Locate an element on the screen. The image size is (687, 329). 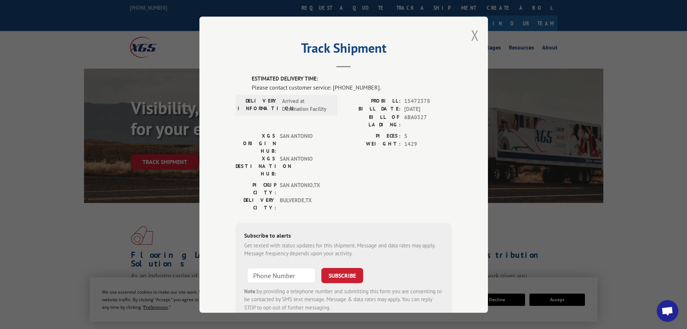
label: PIECES: is located at coordinates (372, 136).